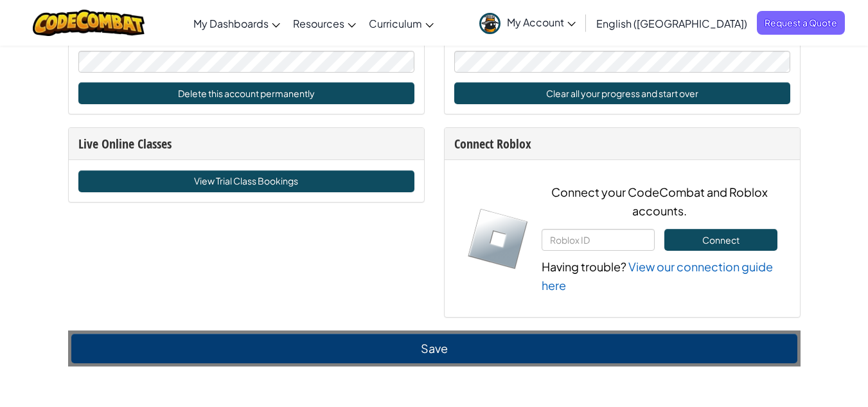  What do you see at coordinates (598, 240) in the screenshot?
I see `input: Roblox ID` at bounding box center [598, 240].